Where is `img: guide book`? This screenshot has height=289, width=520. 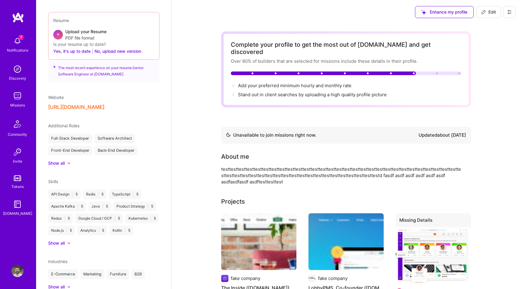
img: guide book is located at coordinates (17, 204).